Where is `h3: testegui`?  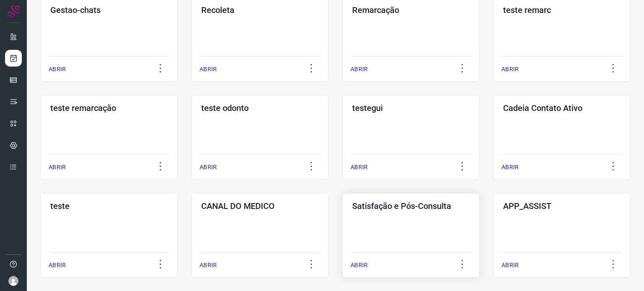 h3: testegui is located at coordinates (411, 108).